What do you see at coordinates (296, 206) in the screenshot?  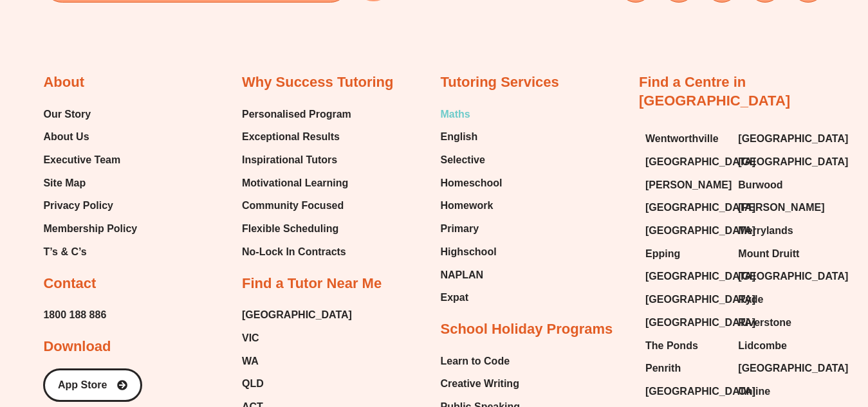 I see `a: Community Focused` at bounding box center [296, 206].